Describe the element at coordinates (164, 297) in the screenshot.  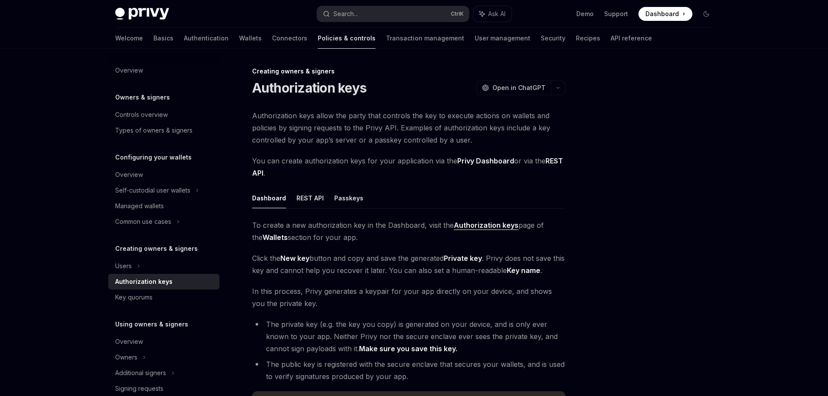
I see `a: Key quorums` at that location.